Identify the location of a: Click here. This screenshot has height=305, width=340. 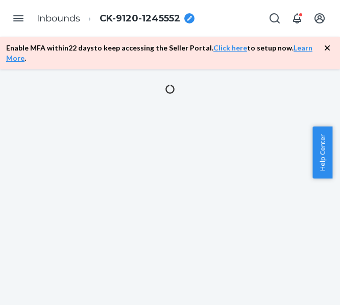
(230, 47).